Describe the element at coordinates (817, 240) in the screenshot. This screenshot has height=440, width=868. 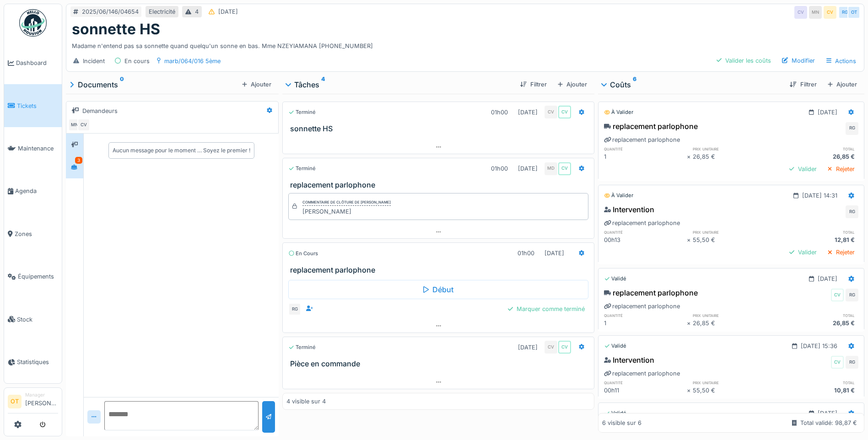
I see `div: 12,81 €` at that location.